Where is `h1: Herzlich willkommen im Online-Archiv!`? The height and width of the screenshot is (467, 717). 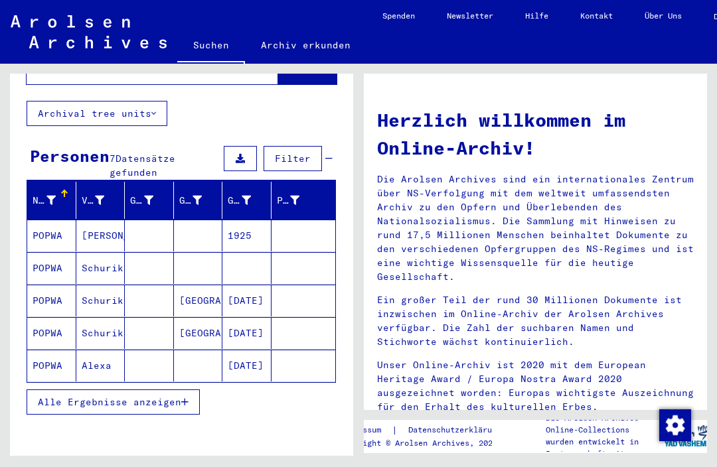 h1: Herzlich willkommen im Online-Archiv! is located at coordinates (535, 134).